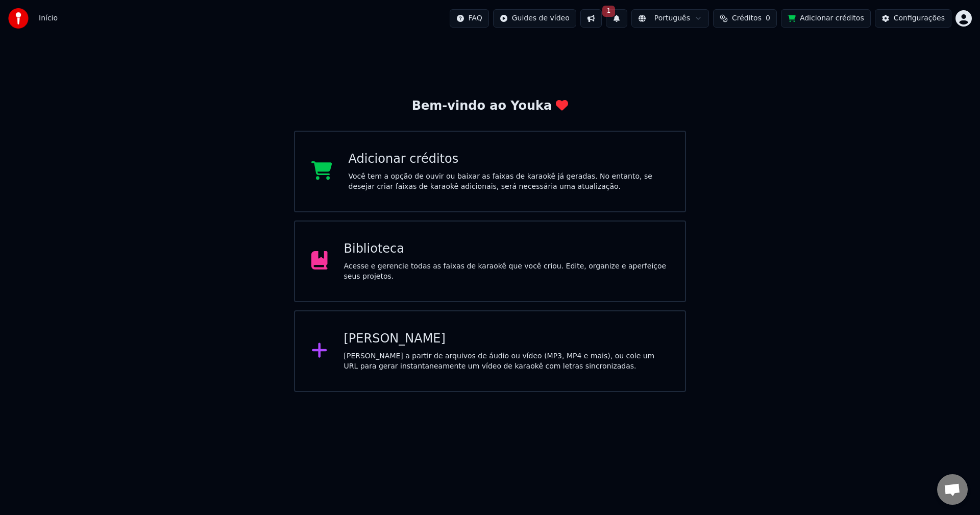  I want to click on div: Adicionar créditos, so click(509, 159).